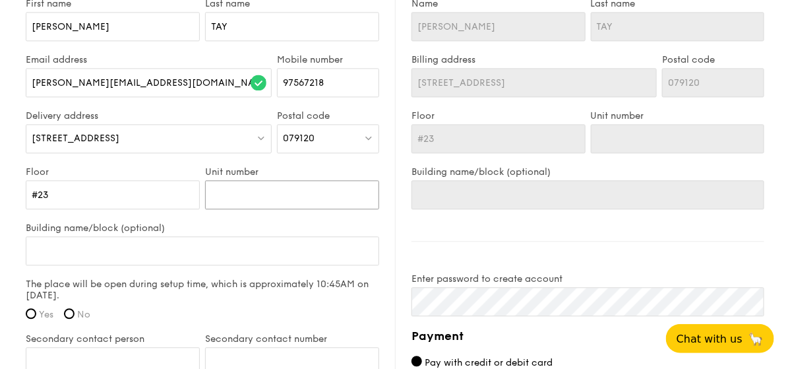 Image resolution: width=790 pixels, height=369 pixels. I want to click on label: Secondary contact number, so click(292, 338).